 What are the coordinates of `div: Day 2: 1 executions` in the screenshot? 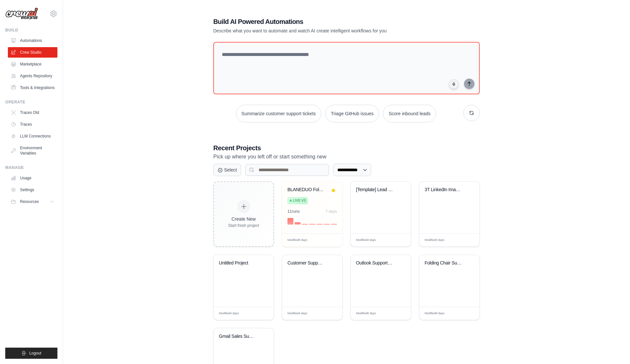 It's located at (298, 224).